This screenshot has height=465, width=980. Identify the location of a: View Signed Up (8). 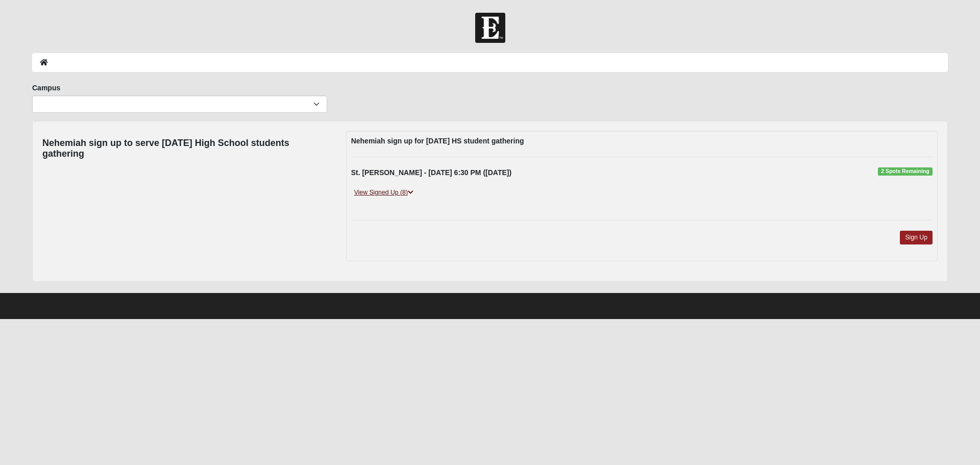
(384, 192).